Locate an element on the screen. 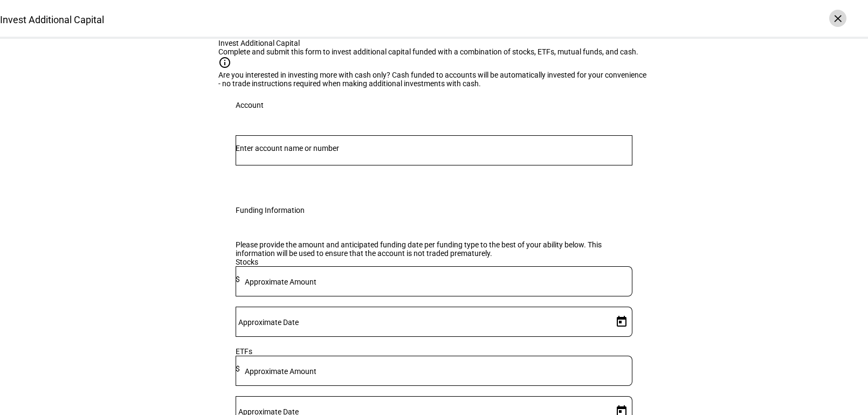 The height and width of the screenshot is (415, 868). div: Please provide the amount and anticipated funding date per funding type to the best of your abili... is located at coordinates (434, 249).